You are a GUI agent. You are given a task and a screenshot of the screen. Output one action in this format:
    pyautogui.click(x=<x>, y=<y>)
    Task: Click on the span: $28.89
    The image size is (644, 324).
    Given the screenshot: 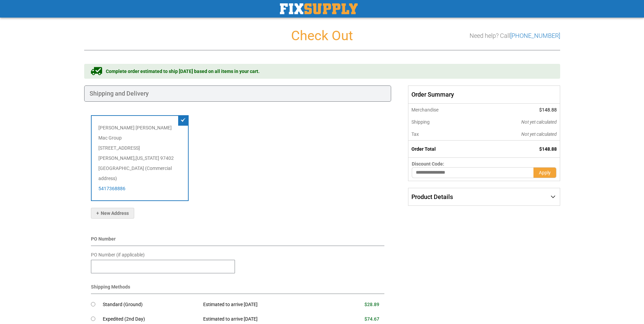 What is the action you would take?
    pyautogui.click(x=372, y=305)
    